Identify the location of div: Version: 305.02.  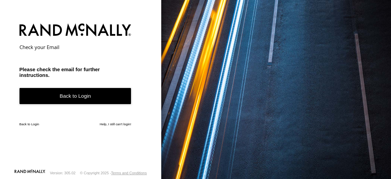
(63, 173).